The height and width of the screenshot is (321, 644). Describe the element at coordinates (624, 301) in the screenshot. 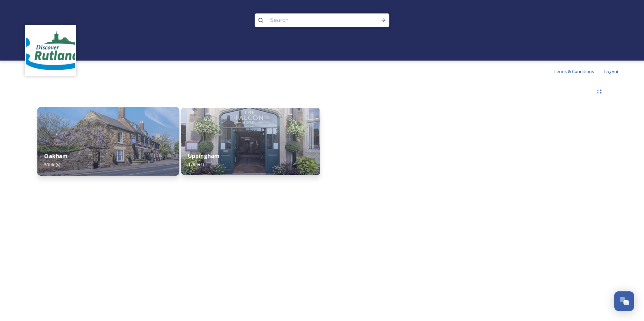

I see `button: Open Chat` at that location.